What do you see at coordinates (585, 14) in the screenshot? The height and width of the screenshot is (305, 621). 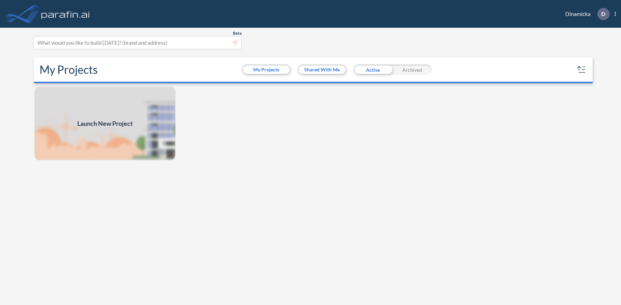 I see `div: Dinamicka` at bounding box center [585, 14].